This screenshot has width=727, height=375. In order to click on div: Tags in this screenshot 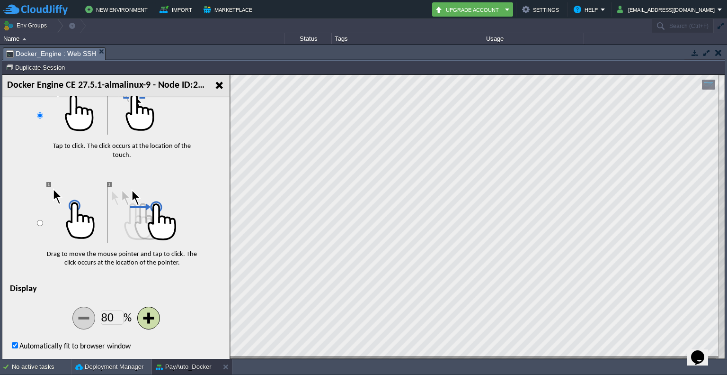, I will do `click(408, 38)`.